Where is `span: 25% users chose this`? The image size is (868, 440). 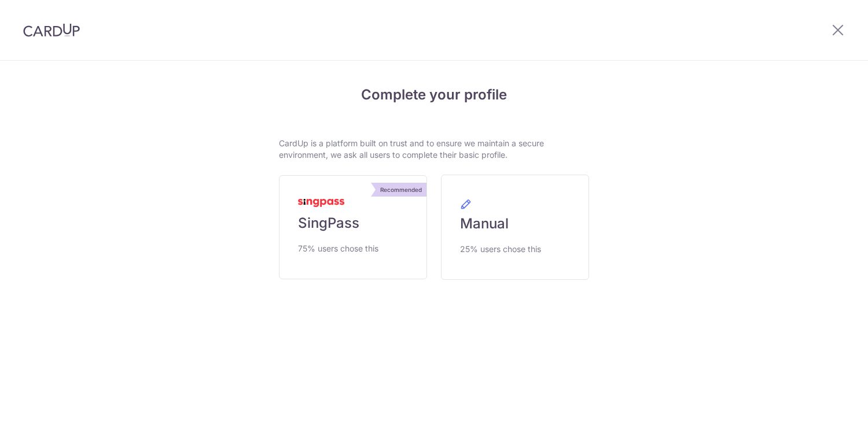 span: 25% users chose this is located at coordinates (501, 249).